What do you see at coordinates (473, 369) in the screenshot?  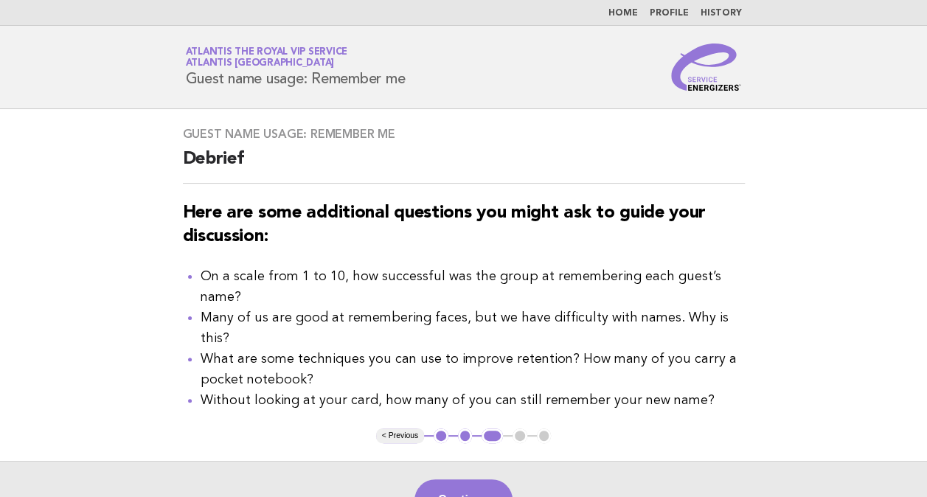 I see `li: What are some techniques you can use to improve retention? How many of you carry a pocket notebook?` at bounding box center [473, 369].